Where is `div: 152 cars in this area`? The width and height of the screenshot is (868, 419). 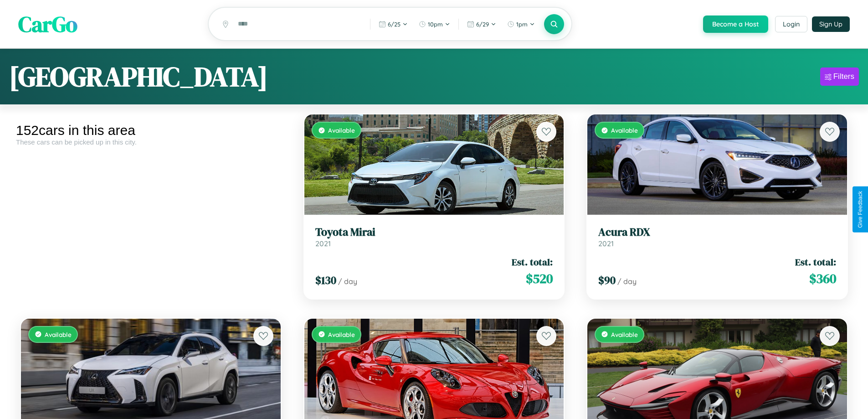 div: 152 cars in this area is located at coordinates (151, 130).